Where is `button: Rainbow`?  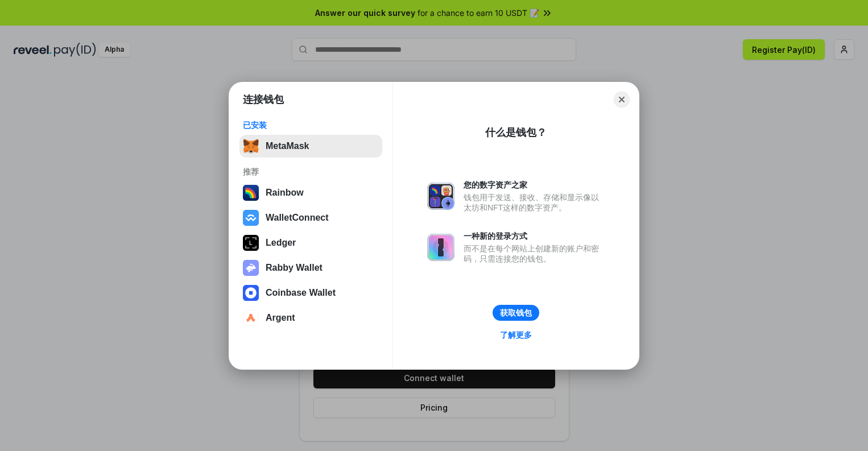 button: Rainbow is located at coordinates (311, 193).